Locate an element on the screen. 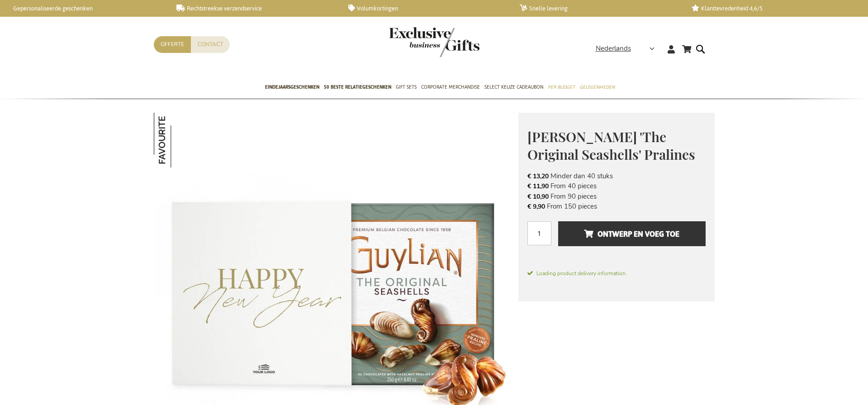  li: From 150 pieces is located at coordinates (617, 207).